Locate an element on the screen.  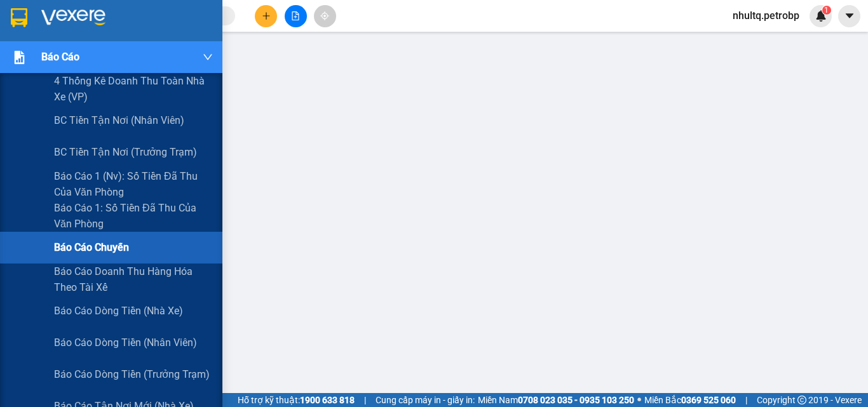
span: copyright is located at coordinates (802, 400).